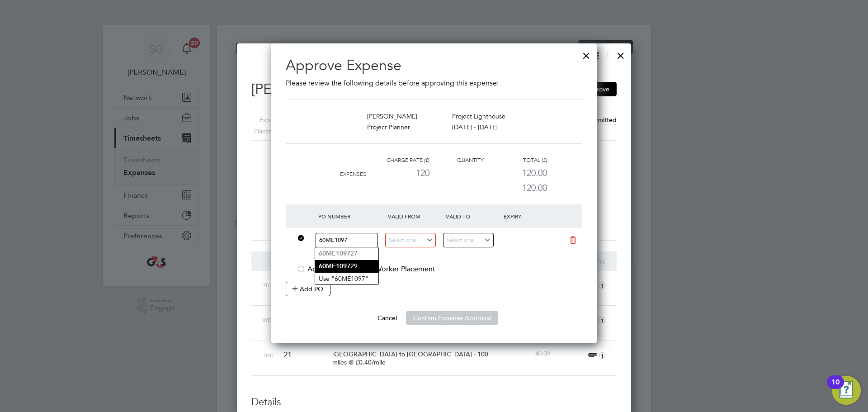 This screenshot has height=412, width=868. What do you see at coordinates (353, 174) in the screenshot?
I see `span: Expenses` at bounding box center [353, 174].